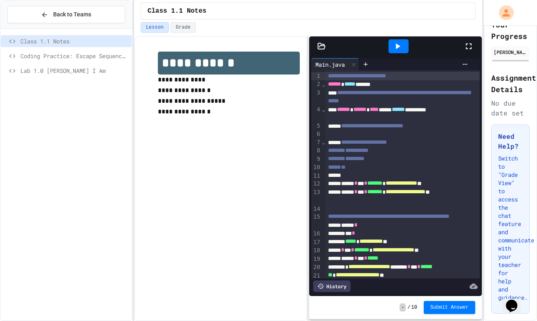  I want to click on div: 3, so click(316, 97).